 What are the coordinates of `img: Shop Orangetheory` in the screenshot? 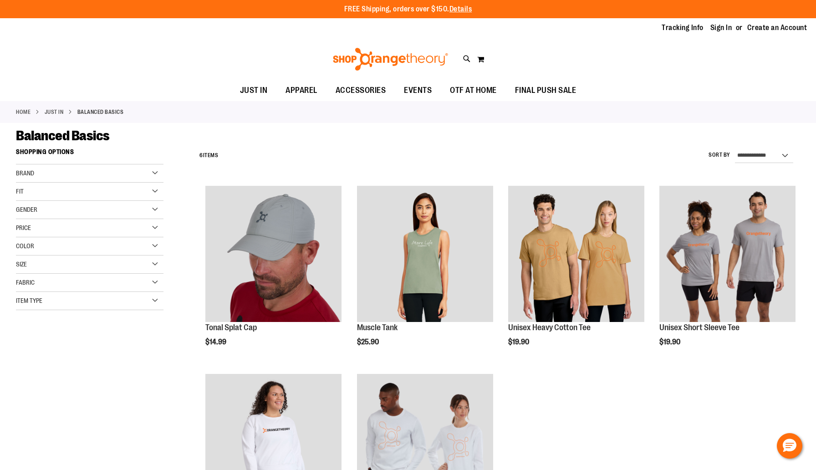 It's located at (390, 59).